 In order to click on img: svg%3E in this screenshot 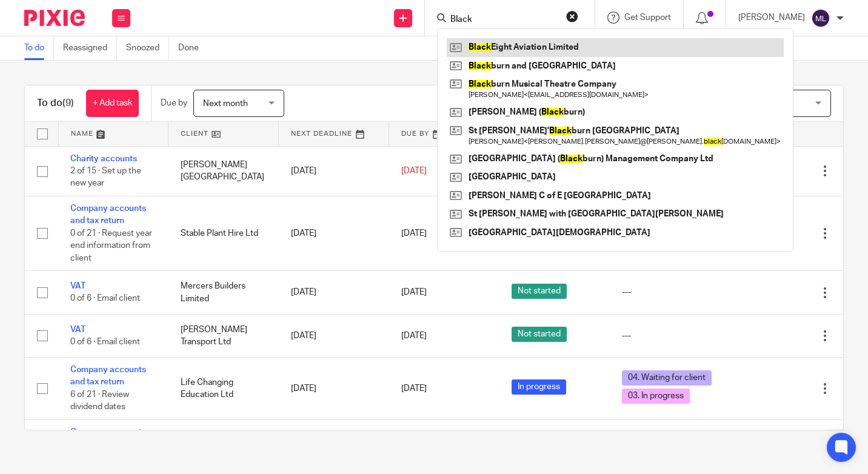, I will do `click(821, 18)`.